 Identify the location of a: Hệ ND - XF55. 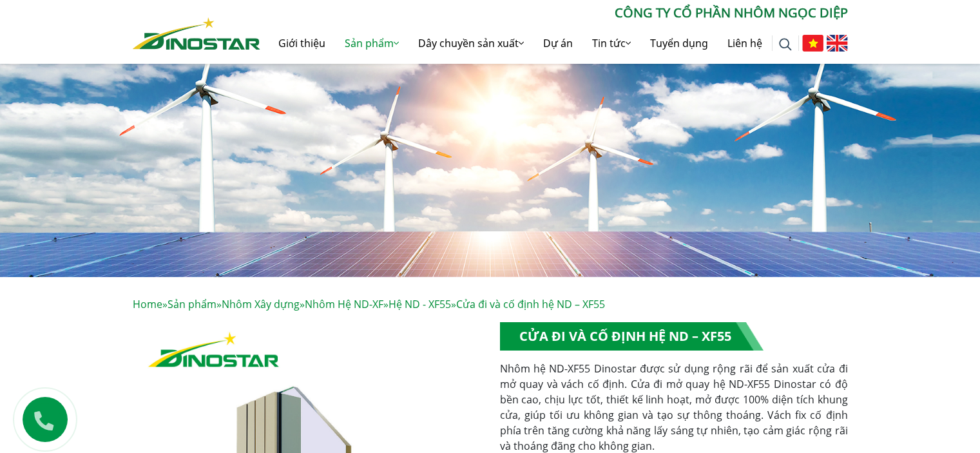
(419, 304).